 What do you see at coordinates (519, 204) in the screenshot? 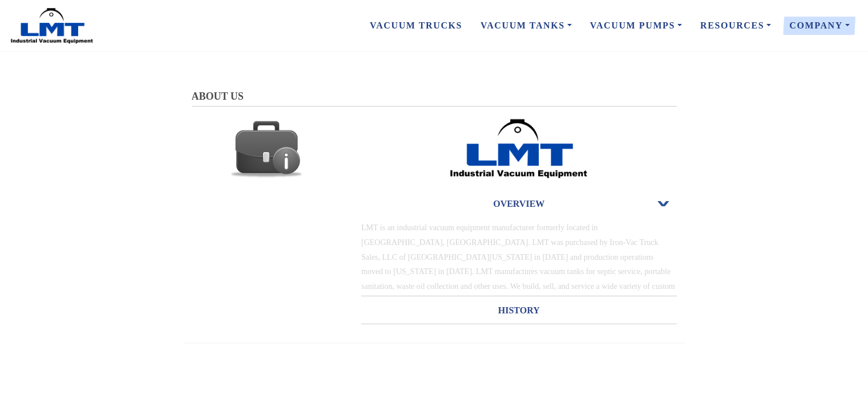
I see `a: OVERVIEWOpen or Close` at bounding box center [519, 204].